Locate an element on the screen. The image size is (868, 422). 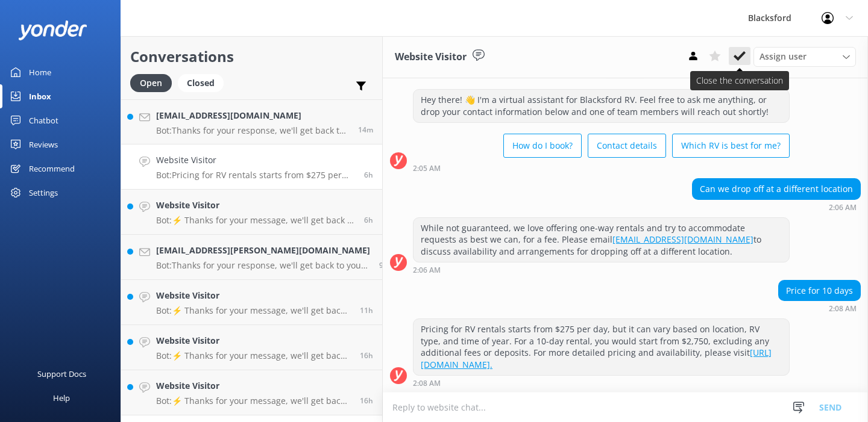
span: Sep 03 2025 08:07am (UTC -06:00) America/Chihuahua is located at coordinates (365, 130).